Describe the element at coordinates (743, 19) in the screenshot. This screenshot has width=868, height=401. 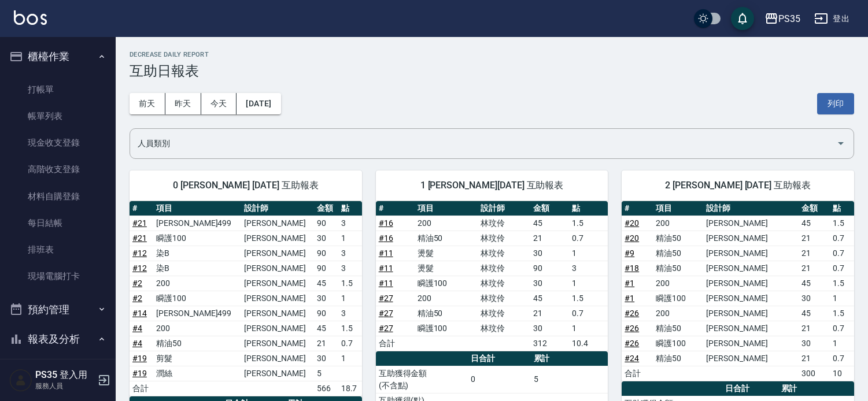
I see `button: save` at that location.